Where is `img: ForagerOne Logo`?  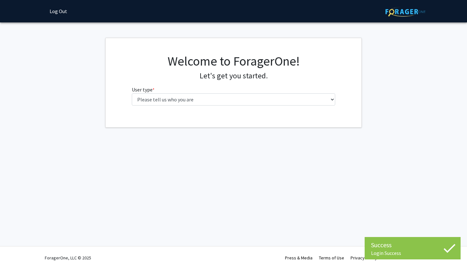 img: ForagerOne Logo is located at coordinates (405, 12).